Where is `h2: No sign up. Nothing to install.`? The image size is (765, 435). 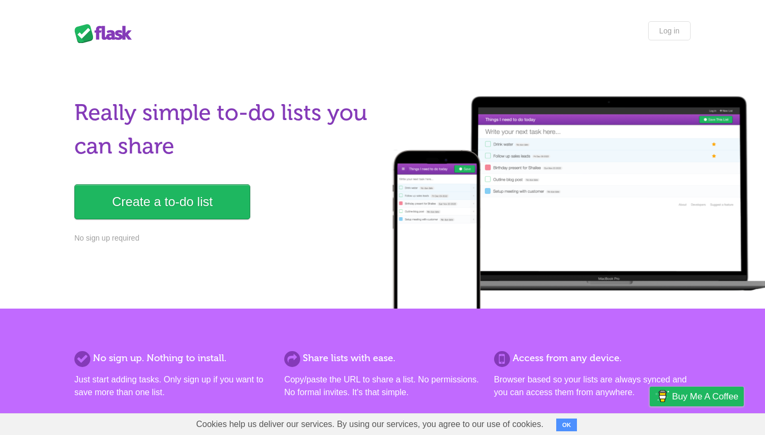 h2: No sign up. Nothing to install. is located at coordinates (173, 358).